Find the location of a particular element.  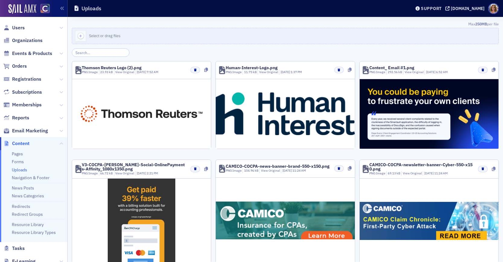

a: Resource Library is located at coordinates (28, 224).